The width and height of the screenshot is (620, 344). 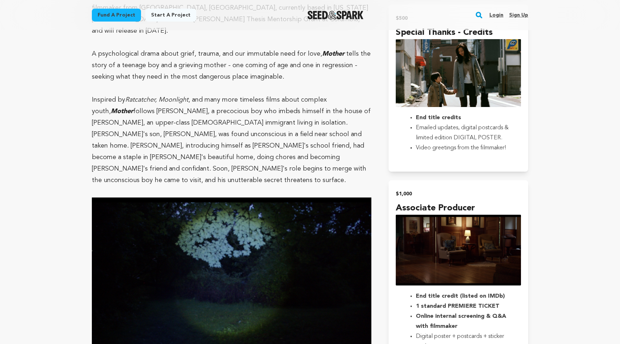 What do you see at coordinates (496, 15) in the screenshot?
I see `a: Login` at bounding box center [496, 15].